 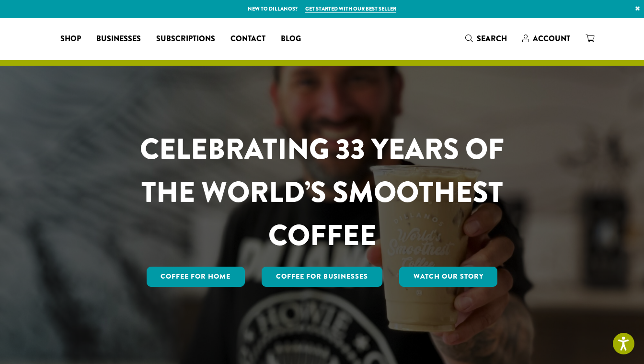 I want to click on h1: CELEBRATING 33 YEARS OF THE WORLD’S SMOOTHEST COFFEE, so click(x=322, y=192).